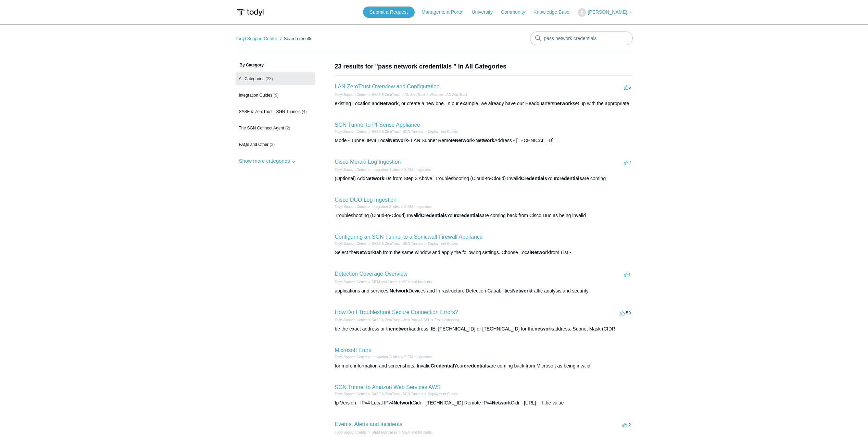 The image size is (868, 437). What do you see at coordinates (483, 178) in the screenshot?
I see `div: (Optional) Add IDs from Step 3 Above. Troubleshooting (Cloud-to-Cloud) Invalid Your are coming` at bounding box center [483, 178].